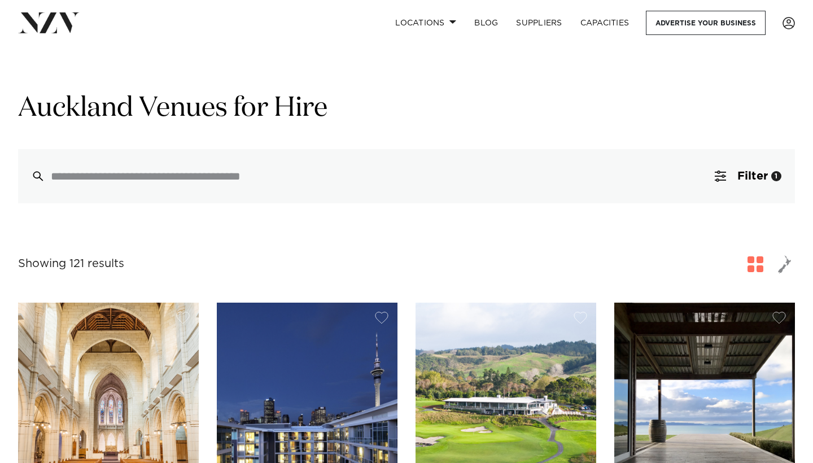 This screenshot has width=813, height=463. I want to click on img: nzv-logo.png, so click(49, 23).